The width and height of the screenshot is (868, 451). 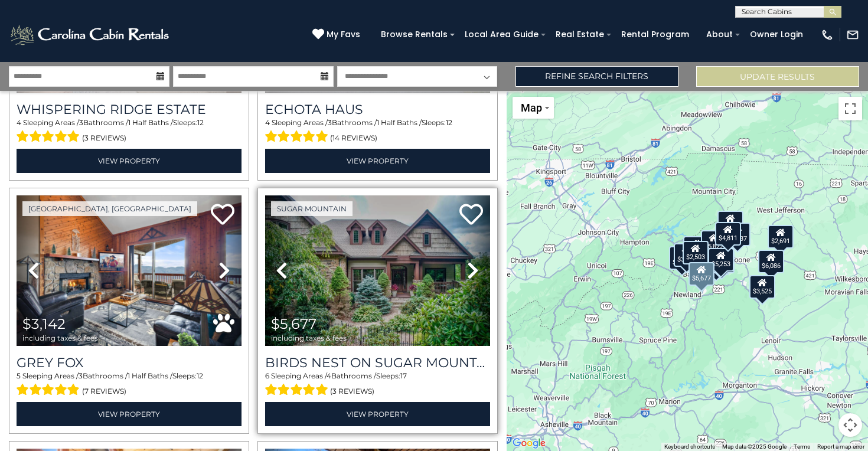 I want to click on h3: Echota Haus, so click(x=377, y=110).